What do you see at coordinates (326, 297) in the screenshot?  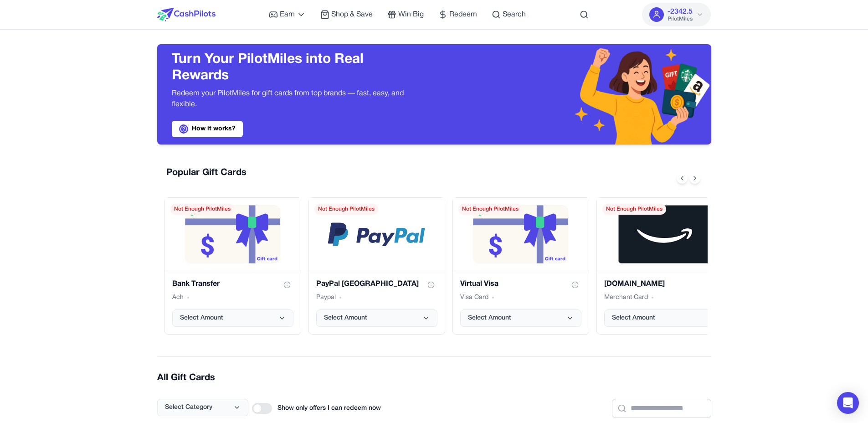 I see `span: Paypal` at bounding box center [326, 297].